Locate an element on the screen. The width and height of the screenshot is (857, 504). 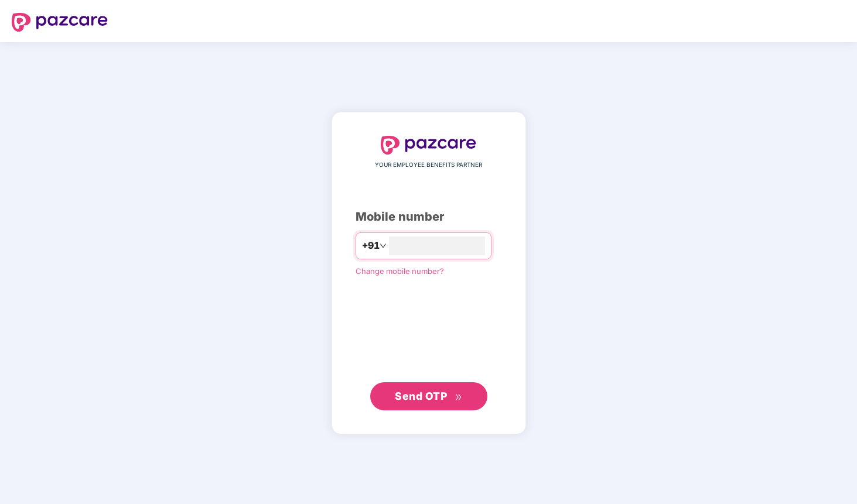
span: YOUR EMPLOYEE BENEFITS PARTNER is located at coordinates (428, 165).